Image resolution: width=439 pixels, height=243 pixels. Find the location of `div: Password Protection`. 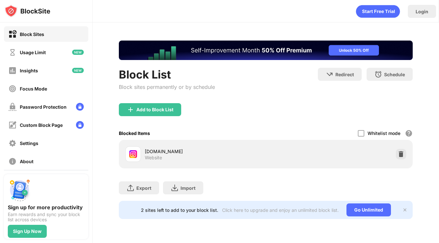

div: Password Protection is located at coordinates (43, 107).